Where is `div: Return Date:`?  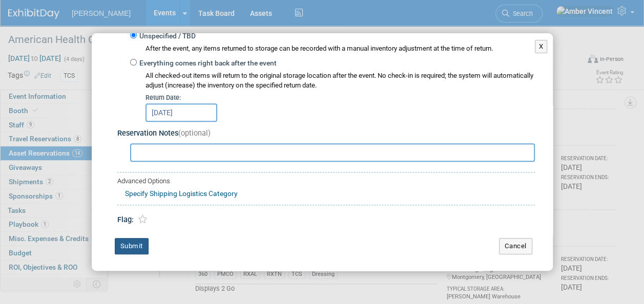 div: Return Date: is located at coordinates (340, 98).